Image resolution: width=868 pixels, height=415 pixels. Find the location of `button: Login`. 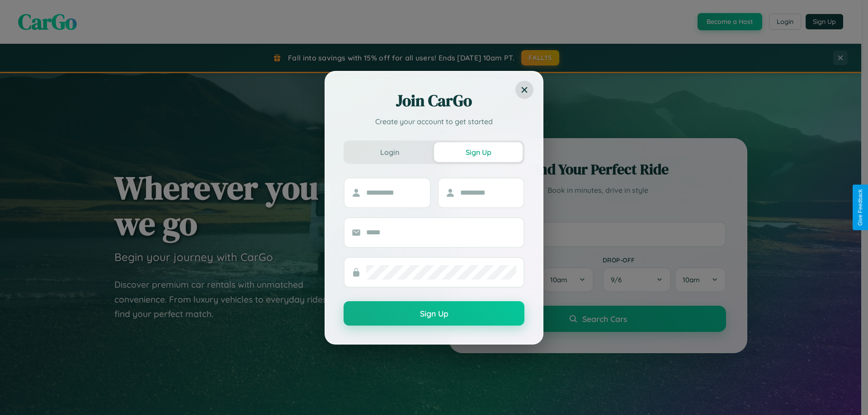

button: Login is located at coordinates (389, 152).